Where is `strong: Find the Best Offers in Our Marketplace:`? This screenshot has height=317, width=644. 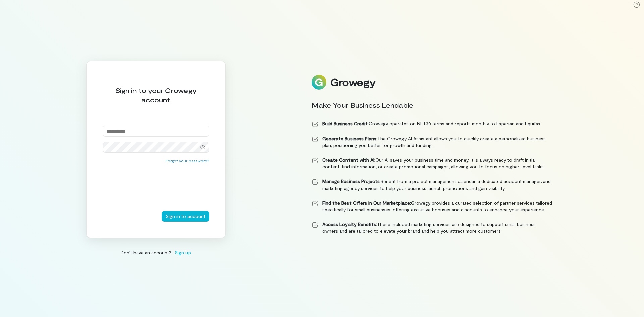
strong: Find the Best Offers in Our Marketplace: is located at coordinates (366, 202).